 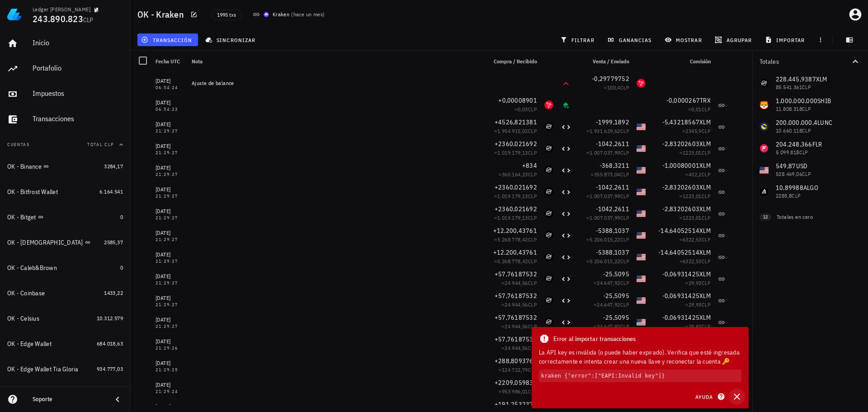 What do you see at coordinates (78, 68) in the screenshot?
I see `div: Portafolio` at bounding box center [78, 68].